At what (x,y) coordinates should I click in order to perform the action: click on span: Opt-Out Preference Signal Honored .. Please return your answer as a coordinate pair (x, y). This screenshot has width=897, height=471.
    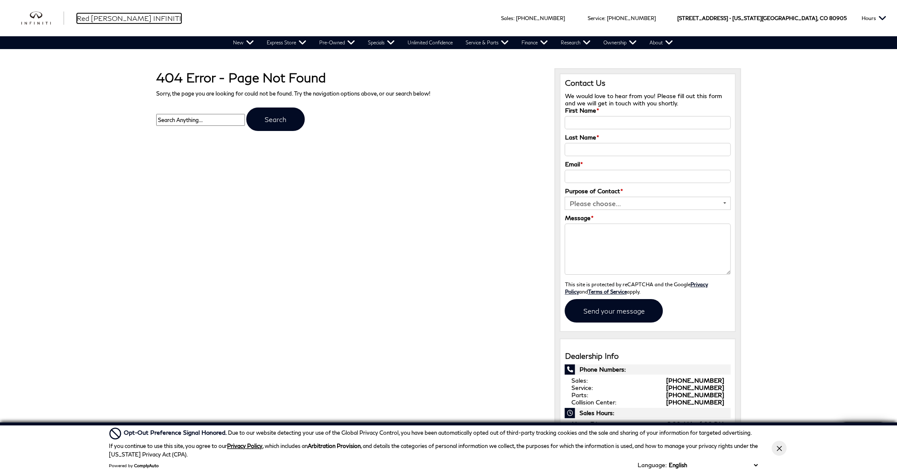
    Looking at the image, I should click on (176, 432).